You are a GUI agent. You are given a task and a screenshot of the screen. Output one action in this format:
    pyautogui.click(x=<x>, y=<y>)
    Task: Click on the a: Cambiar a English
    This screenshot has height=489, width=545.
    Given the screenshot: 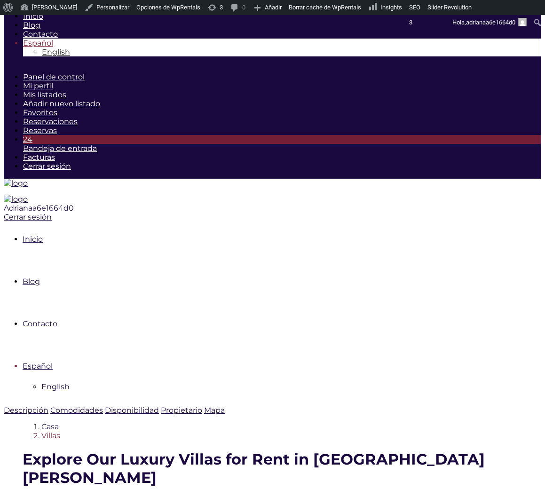 What is the action you would take?
    pyautogui.click(x=56, y=52)
    